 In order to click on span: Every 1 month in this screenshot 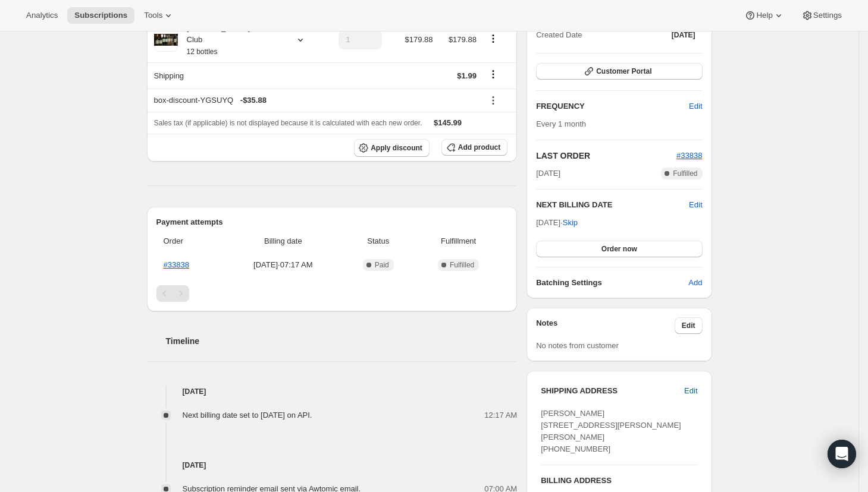, I will do `click(561, 124)`.